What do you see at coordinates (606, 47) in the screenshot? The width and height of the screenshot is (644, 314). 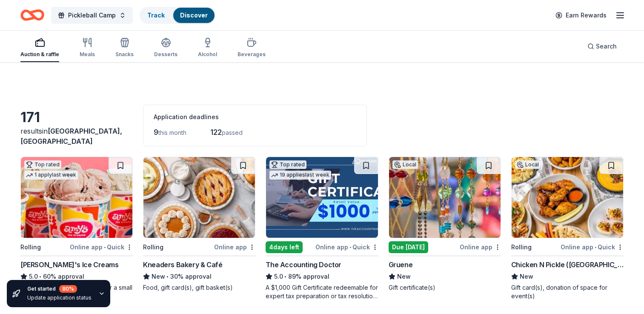 I see `span: Search` at bounding box center [606, 47].